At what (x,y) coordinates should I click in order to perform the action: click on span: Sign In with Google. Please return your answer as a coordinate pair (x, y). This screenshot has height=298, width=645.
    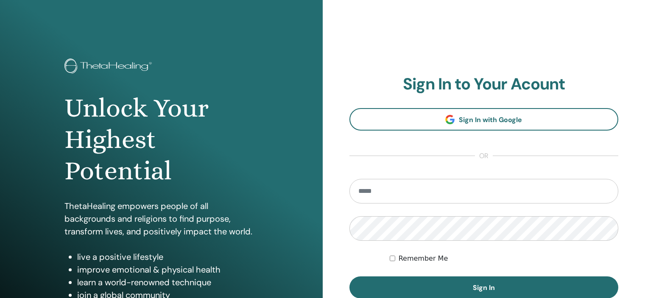
    Looking at the image, I should click on (490, 120).